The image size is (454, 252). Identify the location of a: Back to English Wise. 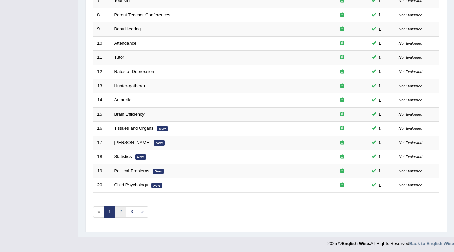
(432, 243).